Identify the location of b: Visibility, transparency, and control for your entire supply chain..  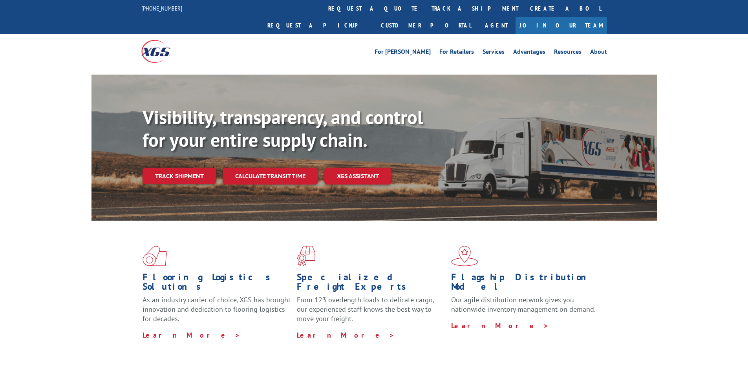
(283, 128).